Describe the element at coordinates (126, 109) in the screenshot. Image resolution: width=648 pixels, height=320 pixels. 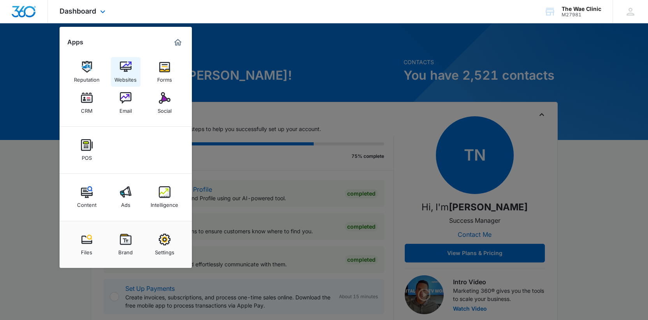
I see `div: Email` at that location.